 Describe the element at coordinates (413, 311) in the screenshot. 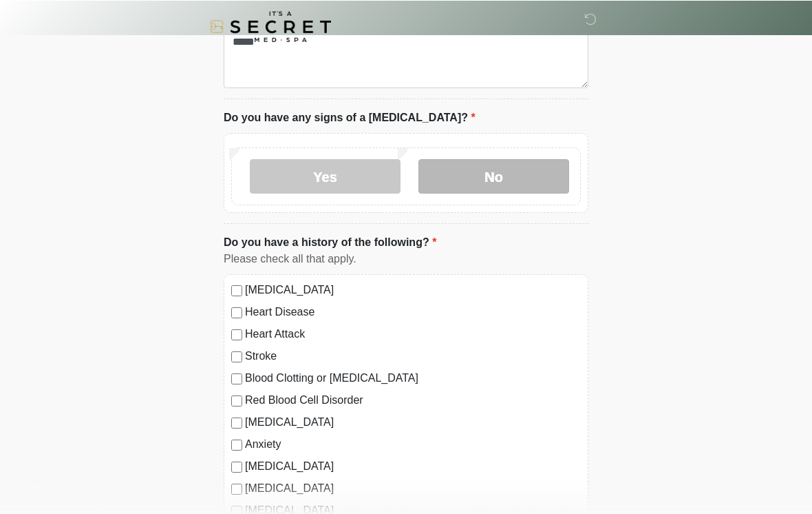

I see `label: Heart Disease` at that location.